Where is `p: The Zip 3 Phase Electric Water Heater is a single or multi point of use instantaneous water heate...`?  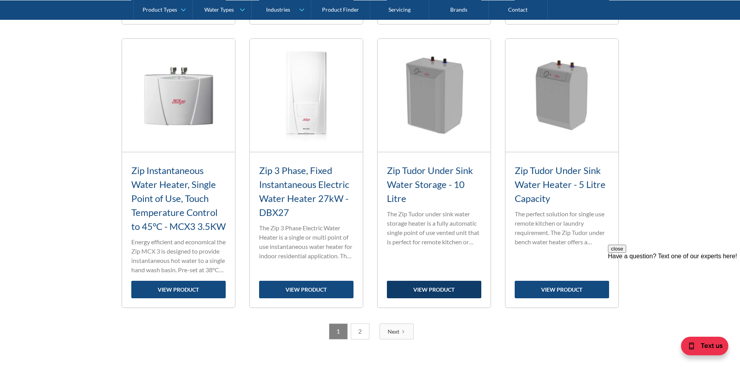
p: The Zip 3 Phase Electric Water Heater is a single or multi point of use instantaneous water heate... is located at coordinates (306, 242).